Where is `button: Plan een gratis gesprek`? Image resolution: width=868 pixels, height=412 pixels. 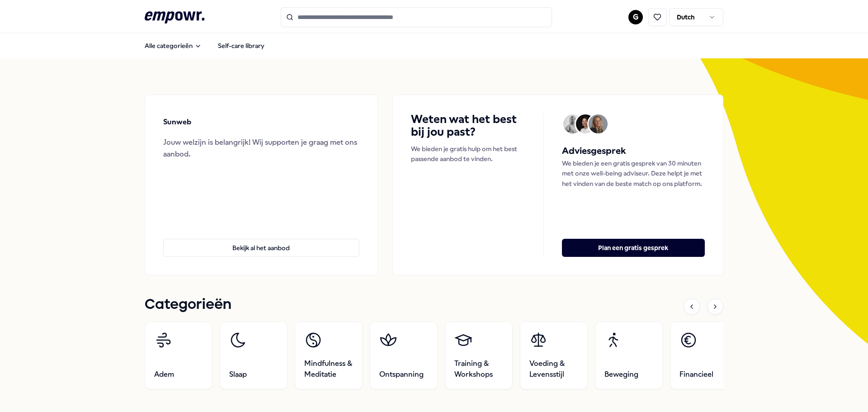
button: Plan een gratis gesprek is located at coordinates (633, 248).